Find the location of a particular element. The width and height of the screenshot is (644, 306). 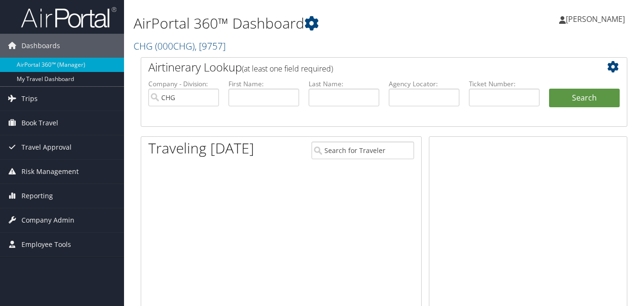

button: Search is located at coordinates (584, 98).